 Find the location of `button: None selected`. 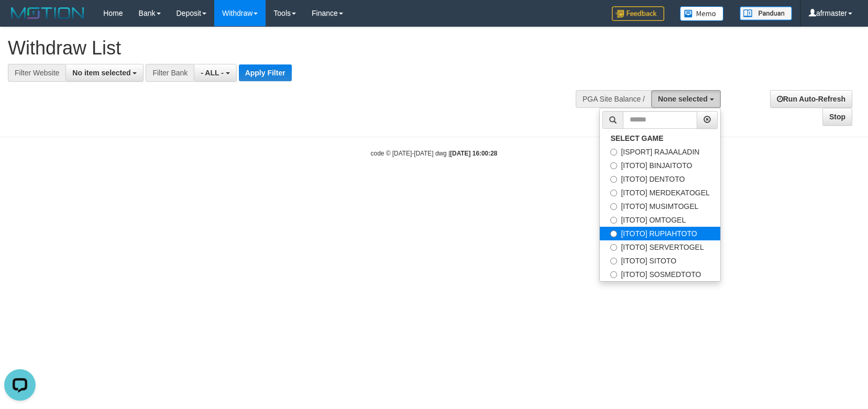

button: None selected is located at coordinates (686, 99).